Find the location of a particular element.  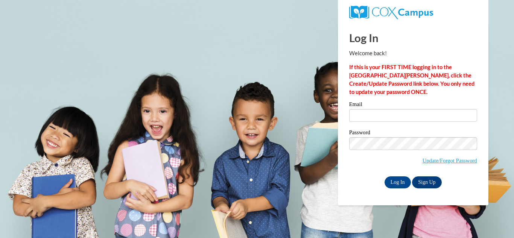

p: Welcome back! is located at coordinates (413, 53).